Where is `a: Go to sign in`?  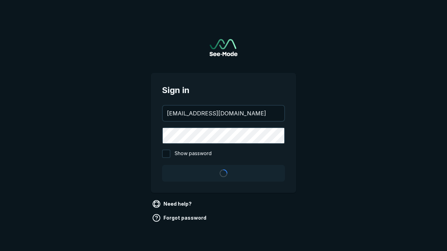 a: Go to sign in is located at coordinates (223, 47).